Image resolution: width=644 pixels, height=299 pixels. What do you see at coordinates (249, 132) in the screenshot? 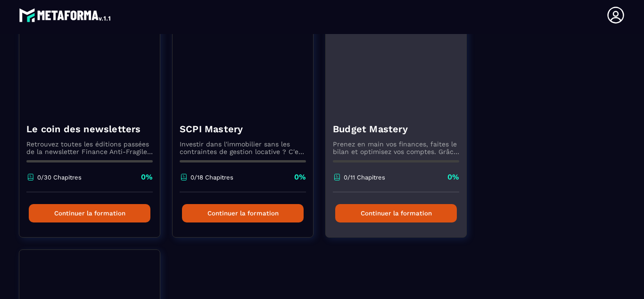
I see `a: formation-backgroundSCPI MasteryInvestir dans l'immobilier sans les contraintes de gestion locati...` at bounding box center [249, 132].